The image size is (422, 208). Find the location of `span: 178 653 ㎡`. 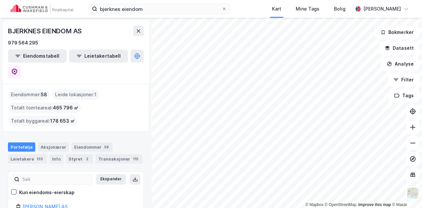

span: 178 653 ㎡ is located at coordinates (62, 121).